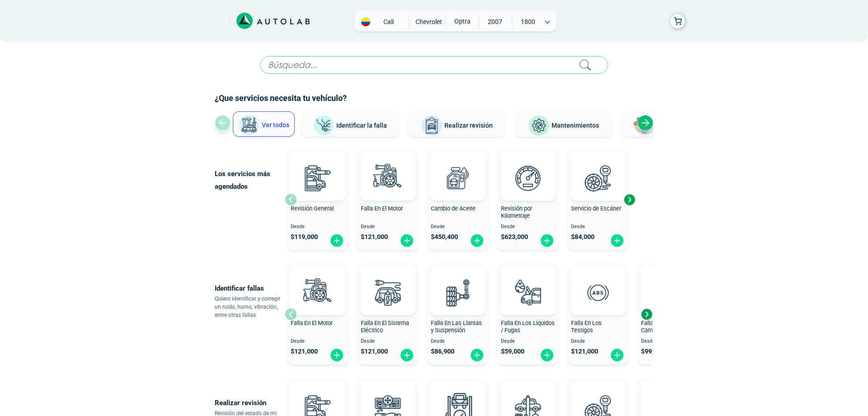 The height and width of the screenshot is (416, 868). What do you see at coordinates (434, 65) in the screenshot?
I see `input: Búsqueda...` at bounding box center [434, 65].